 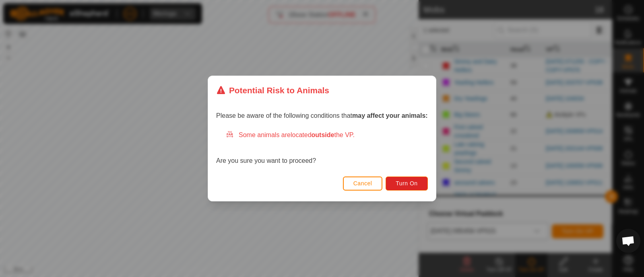 What do you see at coordinates (322, 135) in the screenshot?
I see `span: located the VP.` at bounding box center [322, 135].